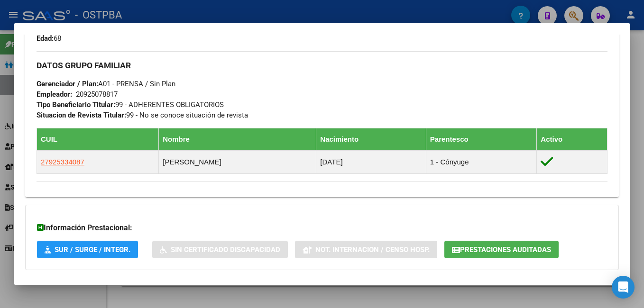 This screenshot has height=308, width=644. Describe the element at coordinates (63, 162) in the screenshot. I see `span: 27925334087` at that location.